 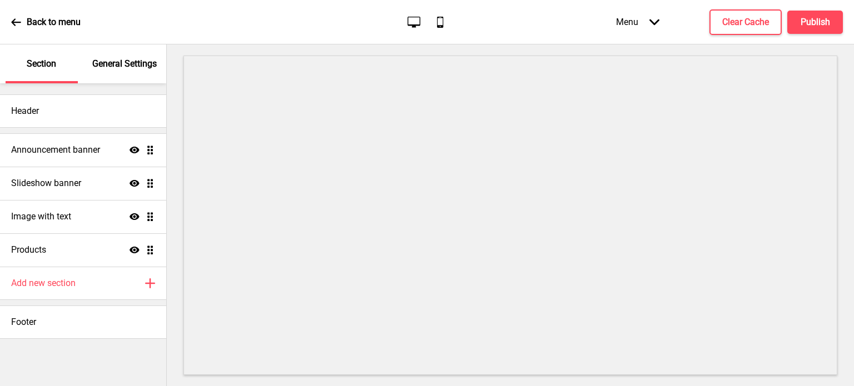 I want to click on h4: Publish, so click(x=815, y=22).